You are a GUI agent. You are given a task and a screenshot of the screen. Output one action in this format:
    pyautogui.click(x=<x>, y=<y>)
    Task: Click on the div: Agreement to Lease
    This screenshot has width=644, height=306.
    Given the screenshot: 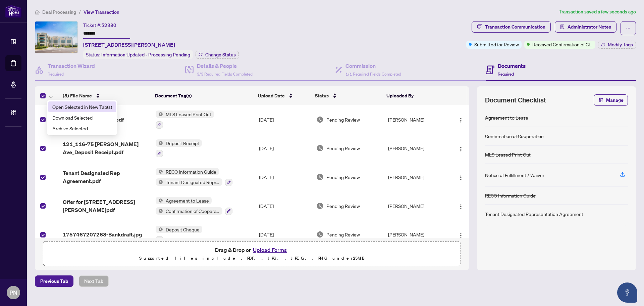 What is the action you would take?
    pyautogui.click(x=506, y=117)
    